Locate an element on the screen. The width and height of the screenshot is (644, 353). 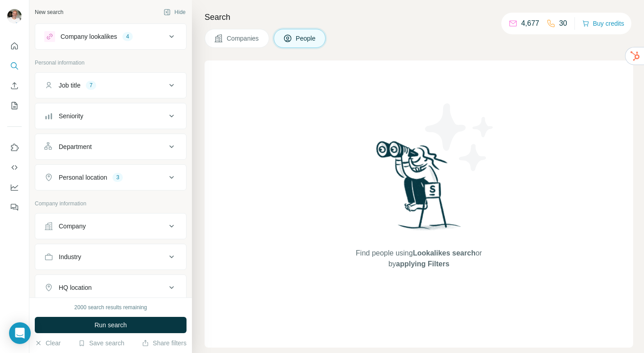
p: 30 is located at coordinates (563, 24).